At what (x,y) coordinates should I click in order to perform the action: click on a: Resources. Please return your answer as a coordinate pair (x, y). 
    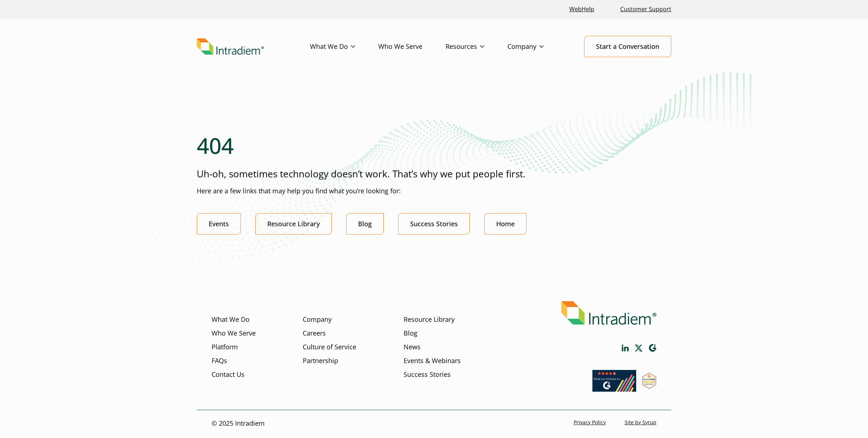
    Looking at the image, I should click on (476, 47).